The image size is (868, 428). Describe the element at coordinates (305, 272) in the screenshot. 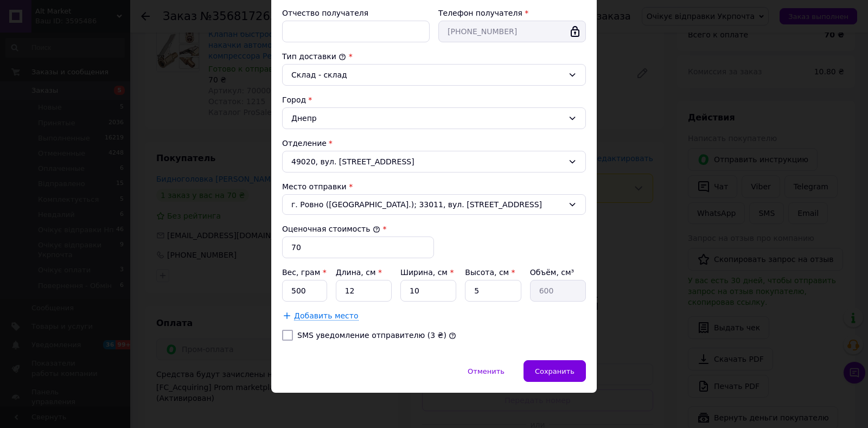

I see `label: Вес, грам` at that location.